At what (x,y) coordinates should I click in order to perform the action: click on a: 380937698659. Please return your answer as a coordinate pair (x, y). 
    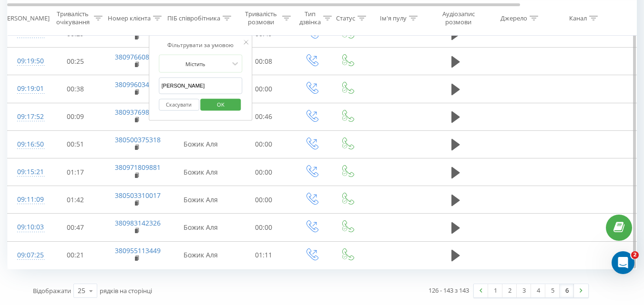
    Looking at the image, I should click on (138, 112).